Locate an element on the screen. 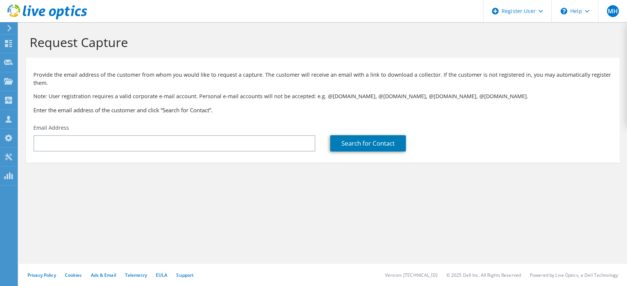 This screenshot has height=286, width=627. a: Support is located at coordinates (185, 275).